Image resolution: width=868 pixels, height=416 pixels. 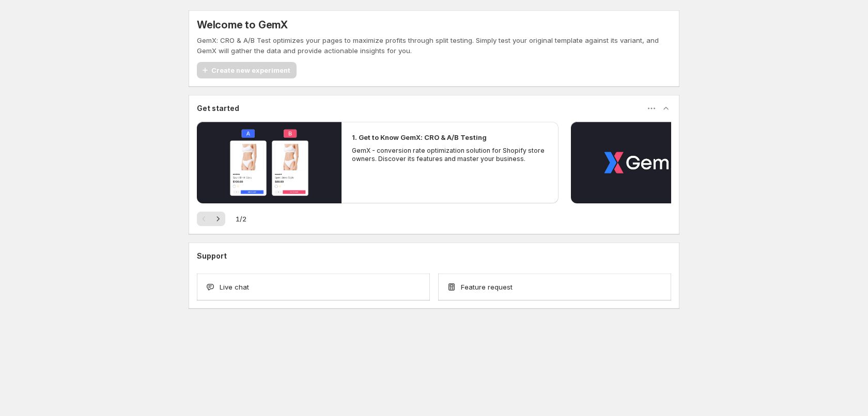 I want to click on span: Feature request, so click(x=487, y=287).